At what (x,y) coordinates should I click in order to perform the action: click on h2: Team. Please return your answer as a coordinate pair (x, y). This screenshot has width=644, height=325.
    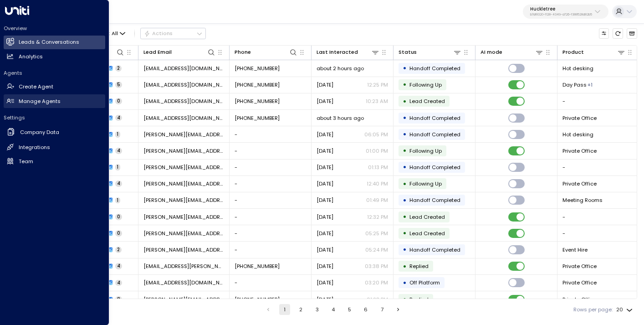
    Looking at the image, I should click on (26, 161).